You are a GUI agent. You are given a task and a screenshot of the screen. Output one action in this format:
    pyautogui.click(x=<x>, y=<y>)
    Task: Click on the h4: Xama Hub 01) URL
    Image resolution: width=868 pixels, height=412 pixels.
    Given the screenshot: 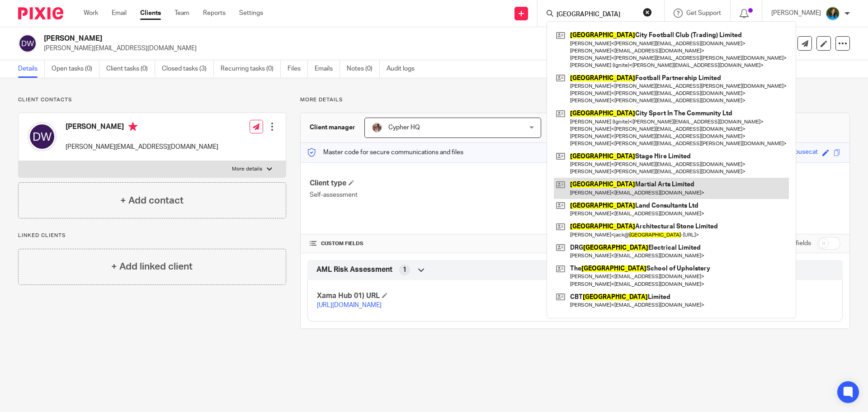 What is the action you would take?
    pyautogui.click(x=446, y=296)
    